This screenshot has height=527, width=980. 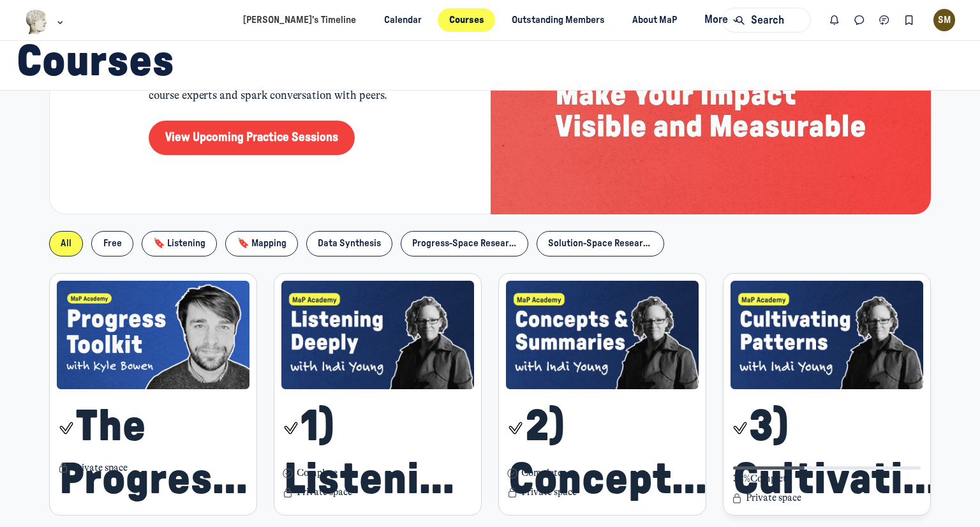 I want to click on button: User menu options, so click(x=945, y=20).